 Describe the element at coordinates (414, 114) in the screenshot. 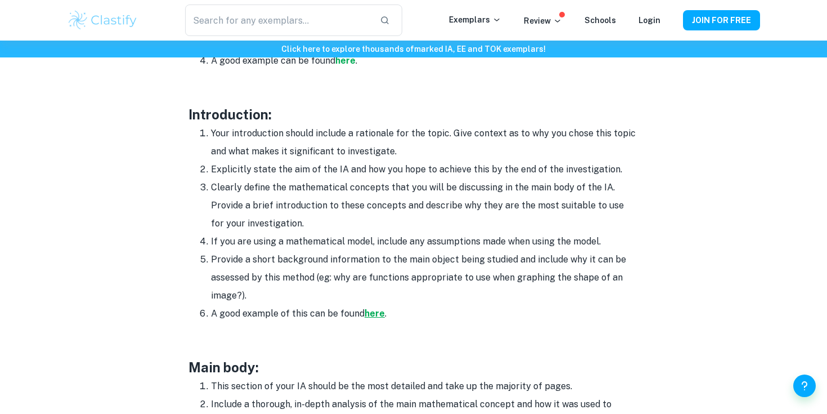

I see `h3: Introduction:` at that location.